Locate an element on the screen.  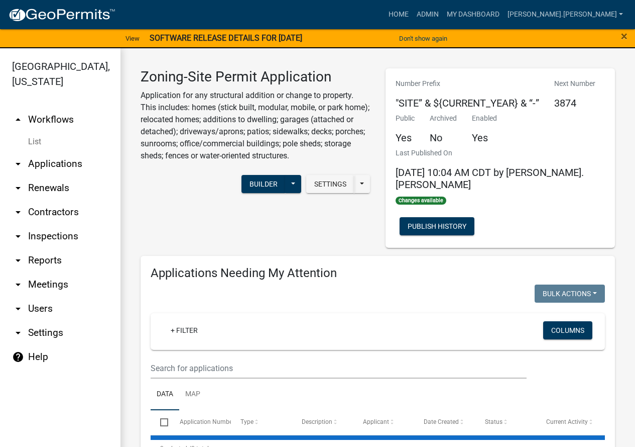
datatable-header-cell: Current Activity is located at coordinates (567, 422).